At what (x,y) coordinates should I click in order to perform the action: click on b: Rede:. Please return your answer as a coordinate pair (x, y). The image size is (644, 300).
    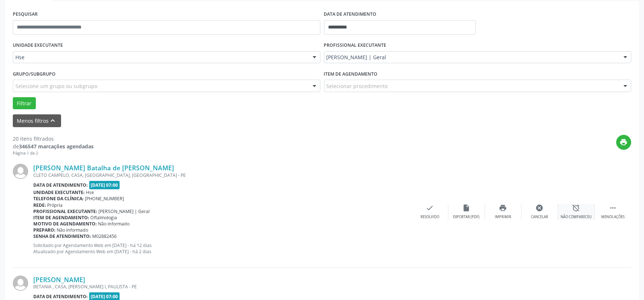
    Looking at the image, I should click on (40, 205).